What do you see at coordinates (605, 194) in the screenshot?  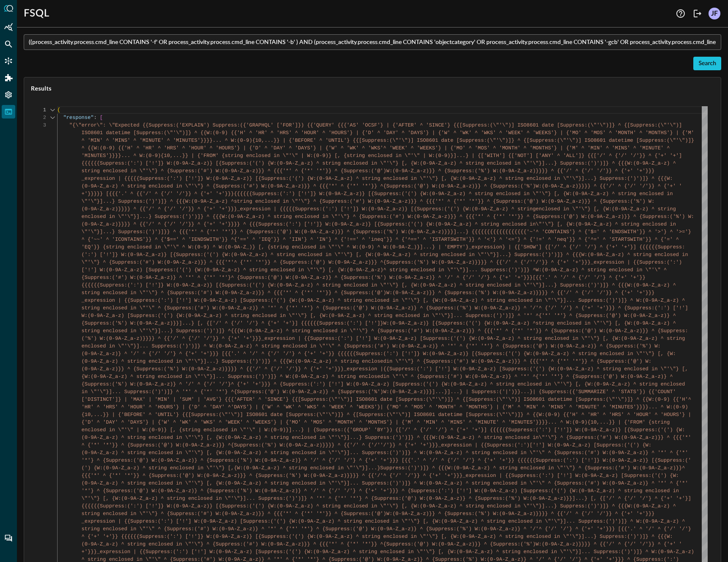 I see `span: "'\"} [, {W:(0-9A-Z_a-z) ^ string enclosed in` at bounding box center [605, 194].